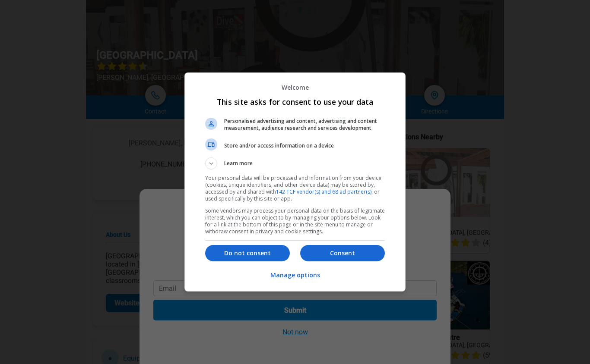  I want to click on p: Your personal data will be processed and information from your device (cookies, unique identifier..., so click(295, 188).